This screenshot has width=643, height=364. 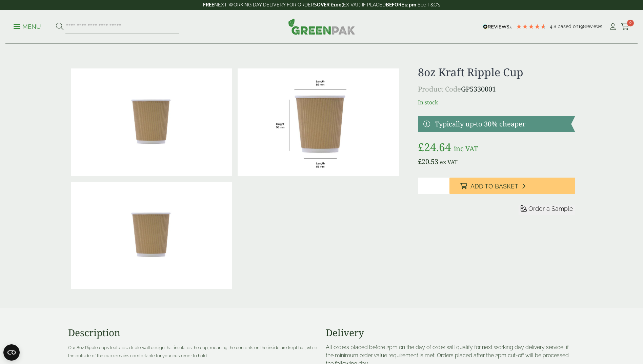 What do you see at coordinates (631, 23) in the screenshot?
I see `span: 0` at bounding box center [631, 23].